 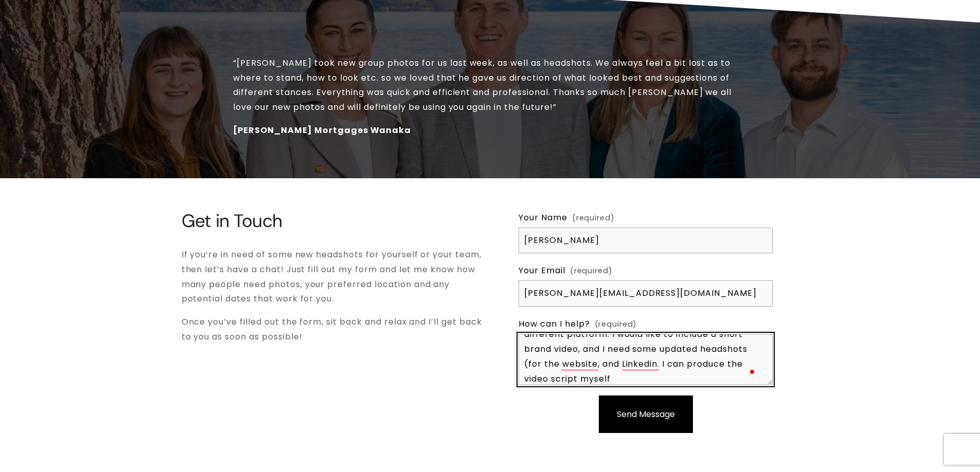 I want to click on span: How can I help?, so click(x=554, y=324).